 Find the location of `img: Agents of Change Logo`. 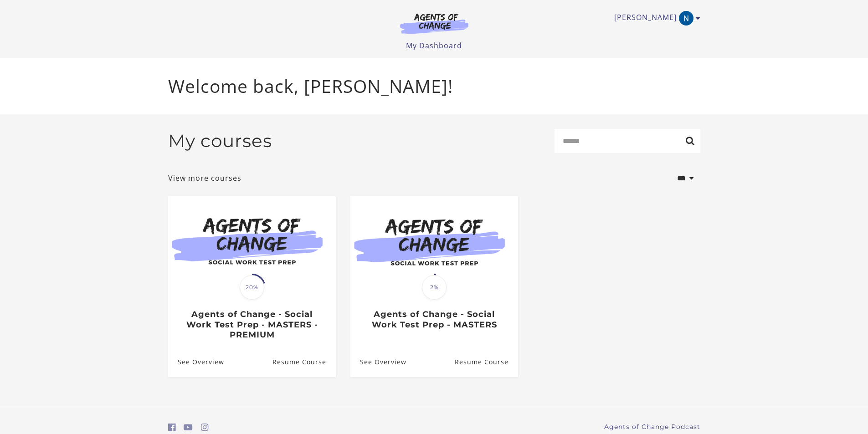

img: Agents of Change Logo is located at coordinates (434, 23).